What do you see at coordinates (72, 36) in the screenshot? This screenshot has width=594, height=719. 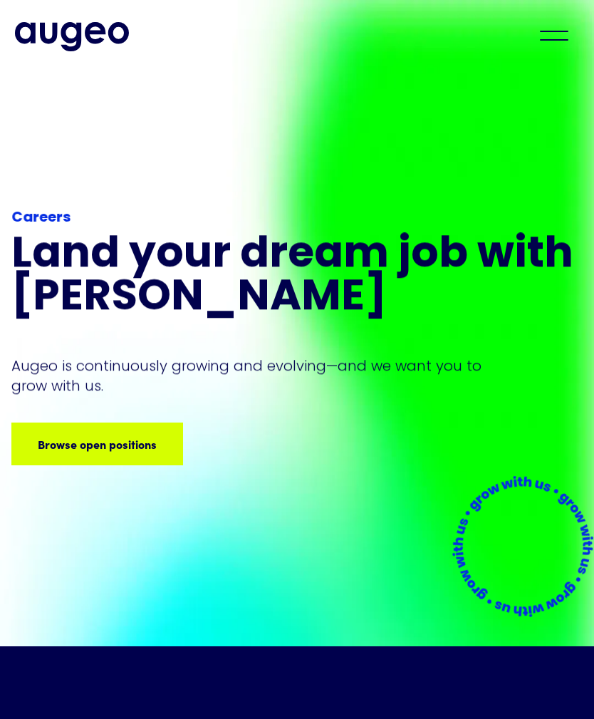 I see `img: Augeo's full logo in midnight blue.` at bounding box center [72, 36].